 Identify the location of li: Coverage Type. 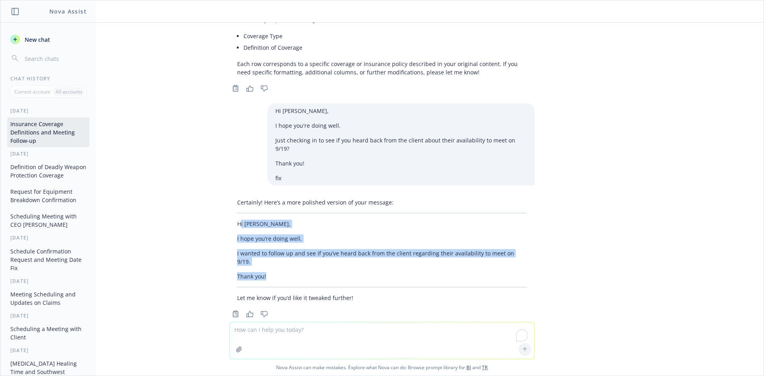
(385, 36).